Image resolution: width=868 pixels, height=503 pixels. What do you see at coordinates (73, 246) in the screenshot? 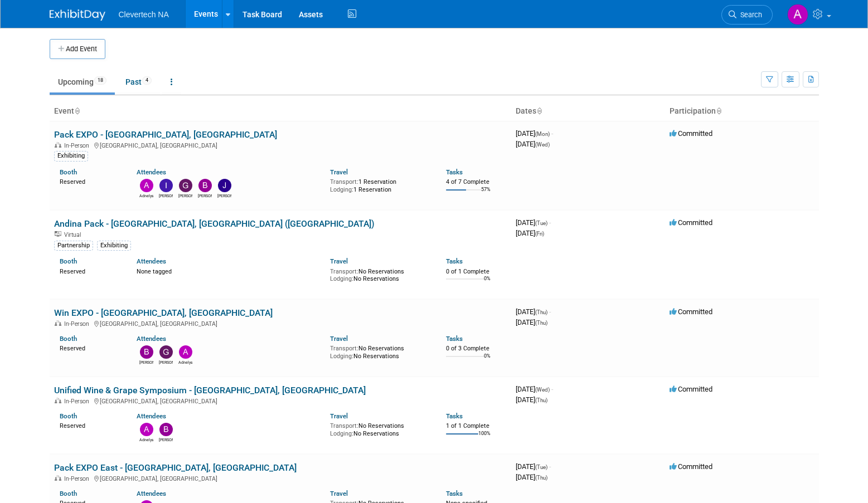
I see `div: Partnership` at bounding box center [73, 246].